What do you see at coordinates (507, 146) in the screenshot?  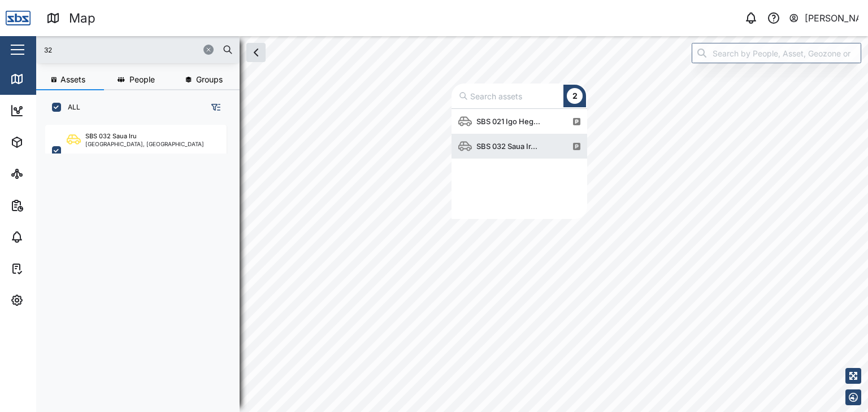 I see `div: SBS 032 Saua Ir...` at bounding box center [507, 146].